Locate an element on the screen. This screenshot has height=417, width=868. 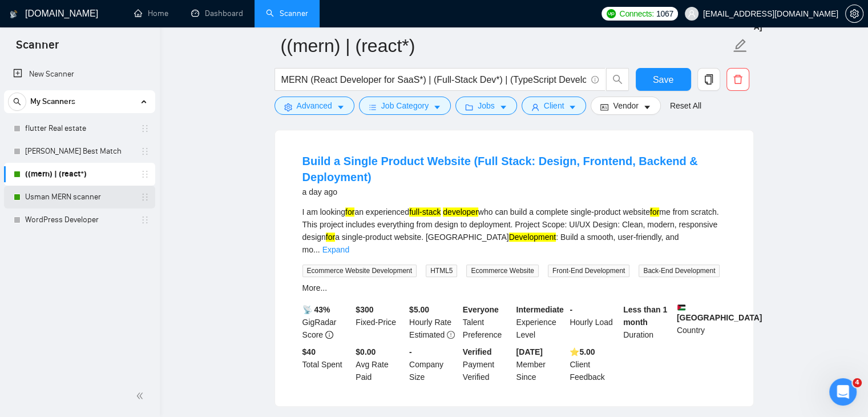
a: More... is located at coordinates (315, 288).